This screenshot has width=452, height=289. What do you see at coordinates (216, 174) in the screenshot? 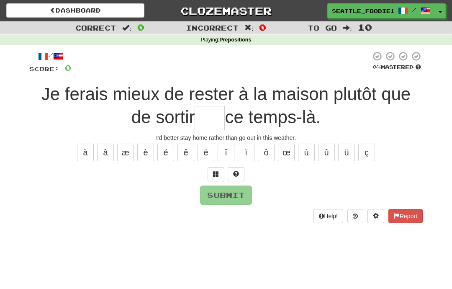
I see `button: Switch sentence to multiple choice alt+p` at bounding box center [216, 174].